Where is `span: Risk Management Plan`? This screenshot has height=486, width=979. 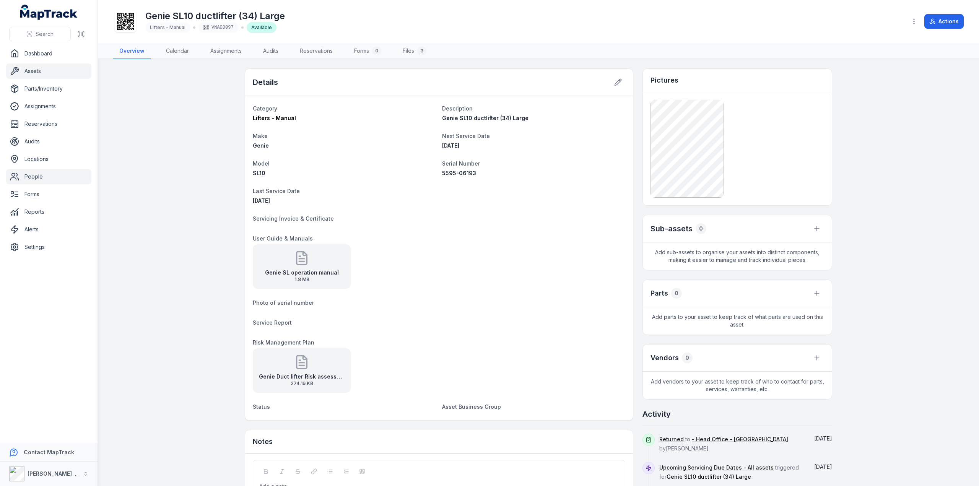
span: Risk Management Plan is located at coordinates (283, 342).